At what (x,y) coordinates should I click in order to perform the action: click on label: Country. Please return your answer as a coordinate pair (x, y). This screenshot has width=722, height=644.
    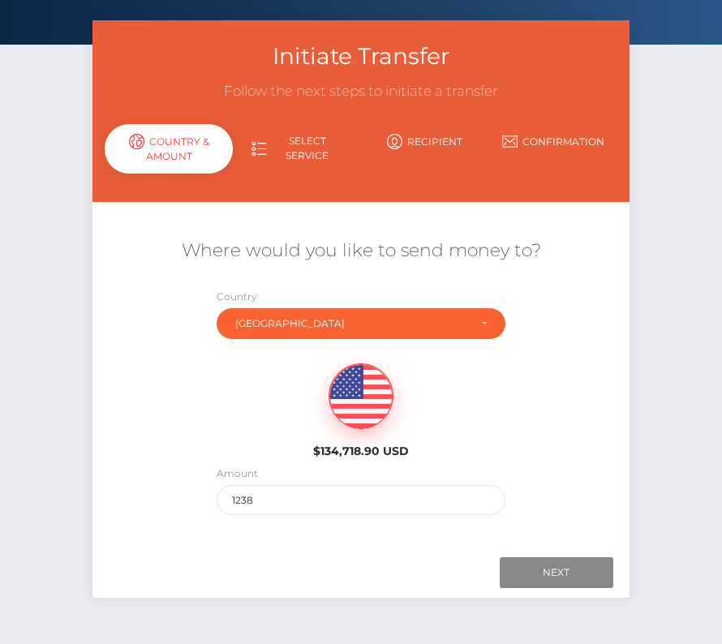
    Looking at the image, I should click on (237, 297).